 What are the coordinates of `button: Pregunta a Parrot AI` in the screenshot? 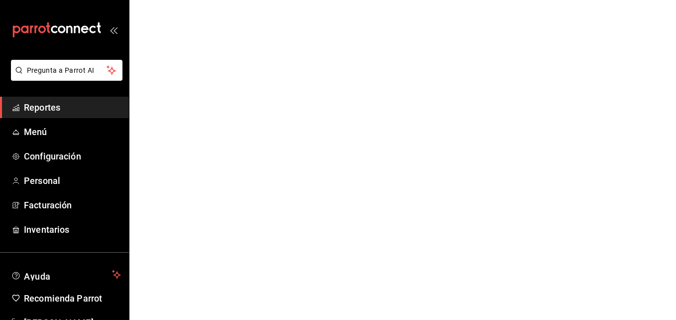 It's located at (67, 70).